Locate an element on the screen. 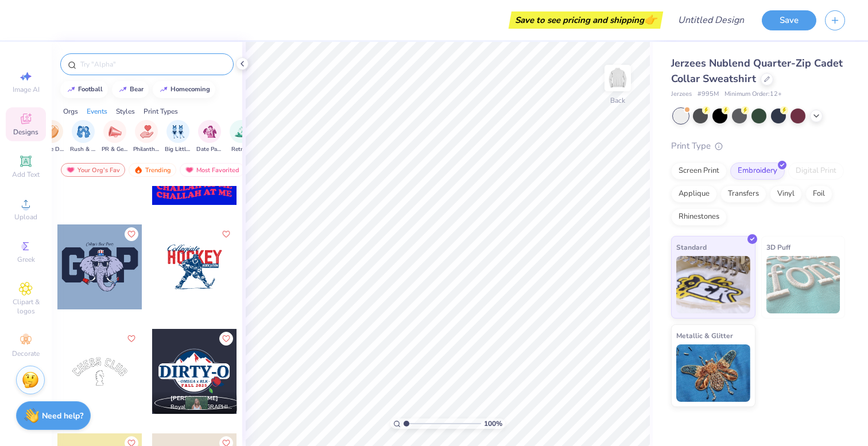 The width and height of the screenshot is (868, 446). img: Philanthropy Image is located at coordinates (147, 131).